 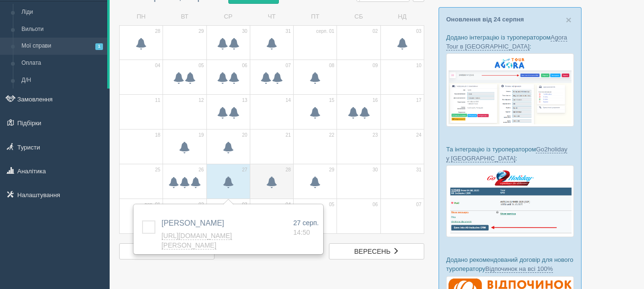 I want to click on a: Д/Н, so click(x=62, y=81).